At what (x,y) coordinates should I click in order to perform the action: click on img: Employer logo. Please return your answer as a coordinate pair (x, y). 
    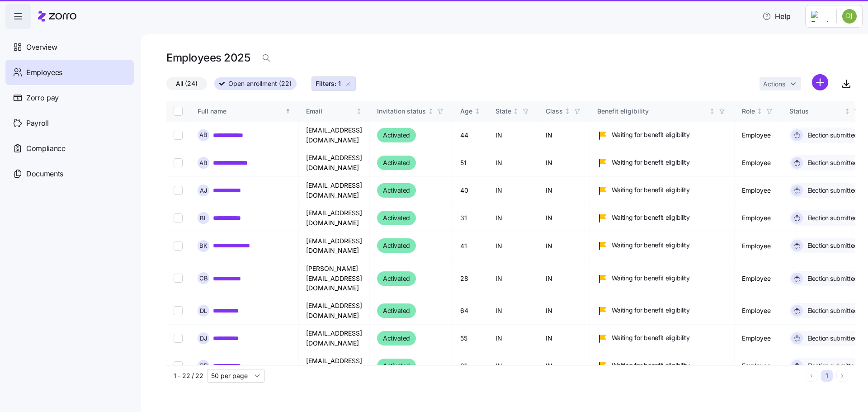
    Looking at the image, I should click on (820, 16).